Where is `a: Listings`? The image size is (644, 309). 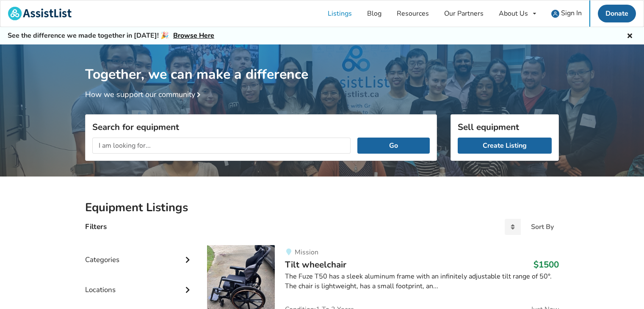 a: Listings is located at coordinates (340, 13).